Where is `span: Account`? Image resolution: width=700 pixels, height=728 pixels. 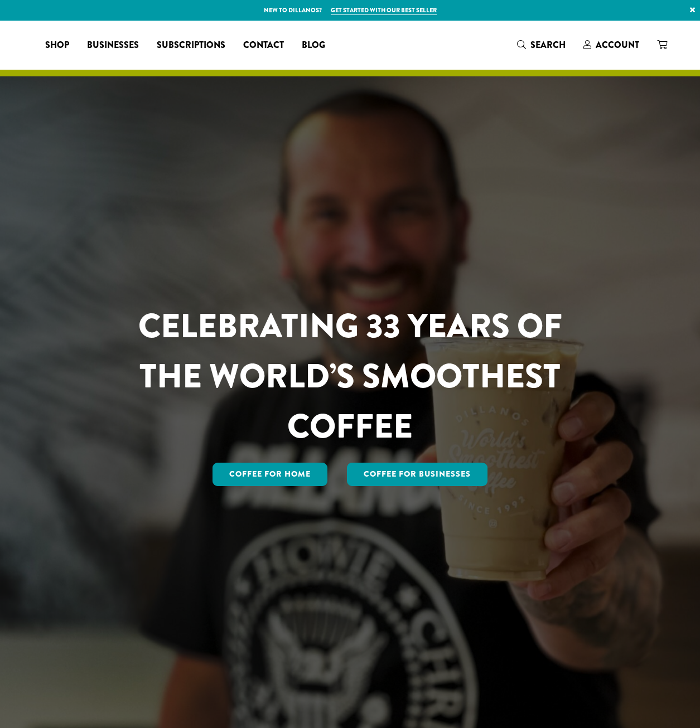
span: Account is located at coordinates (618, 45).